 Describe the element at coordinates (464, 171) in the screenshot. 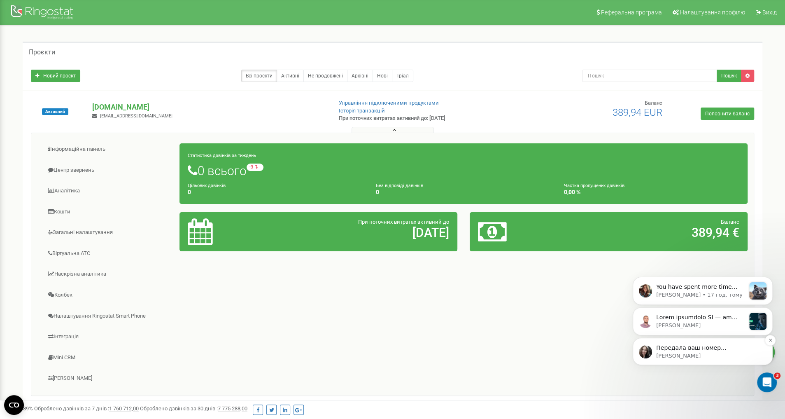

I see `h1: 0 всього` at that location.